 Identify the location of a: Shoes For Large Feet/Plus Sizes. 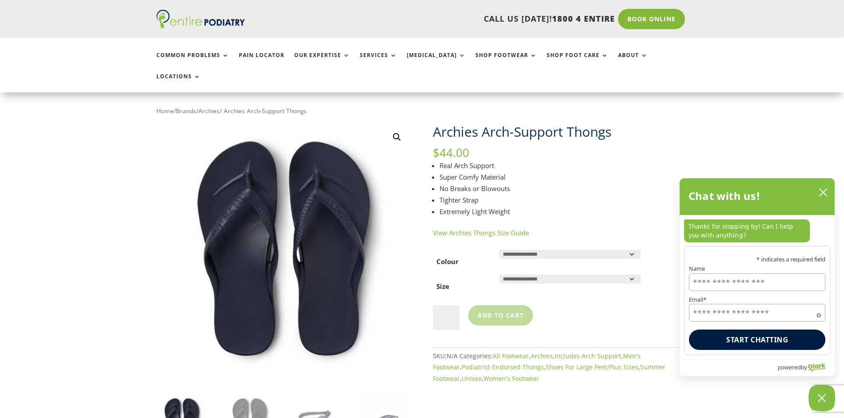
(592, 367).